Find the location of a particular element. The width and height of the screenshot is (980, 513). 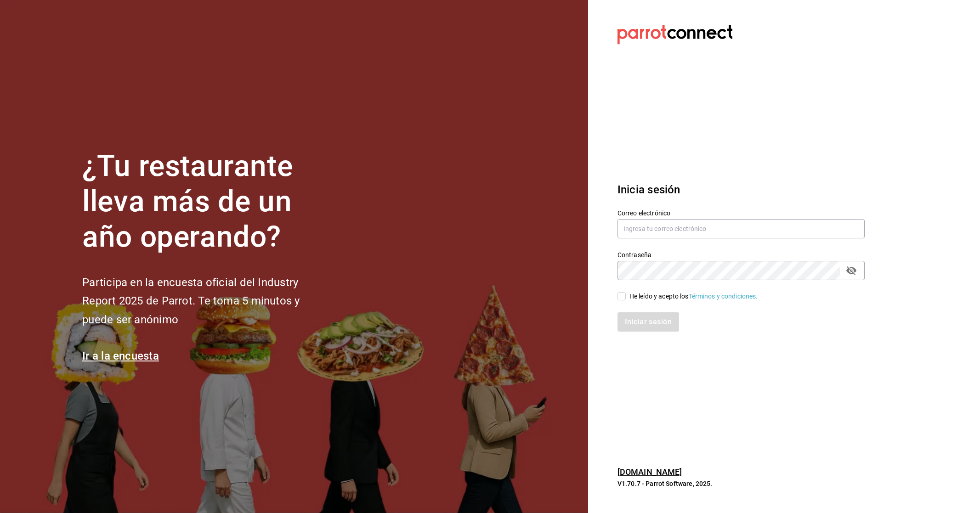

label: Correo electrónico is located at coordinates (741, 213).